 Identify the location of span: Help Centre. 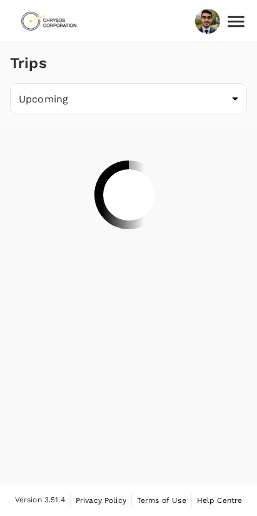
(219, 501).